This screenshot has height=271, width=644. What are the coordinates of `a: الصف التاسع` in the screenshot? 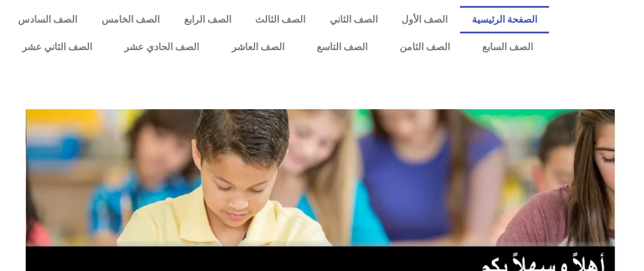 It's located at (342, 47).